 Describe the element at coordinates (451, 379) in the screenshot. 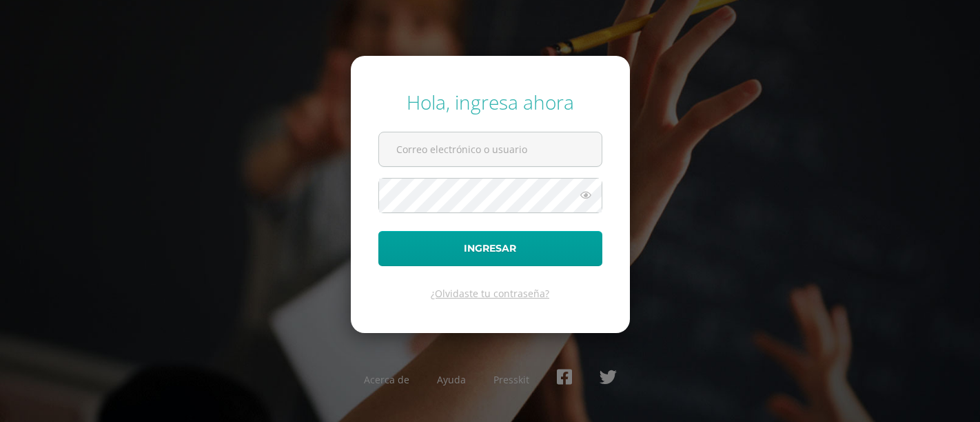

I see `a: Ayuda` at that location.